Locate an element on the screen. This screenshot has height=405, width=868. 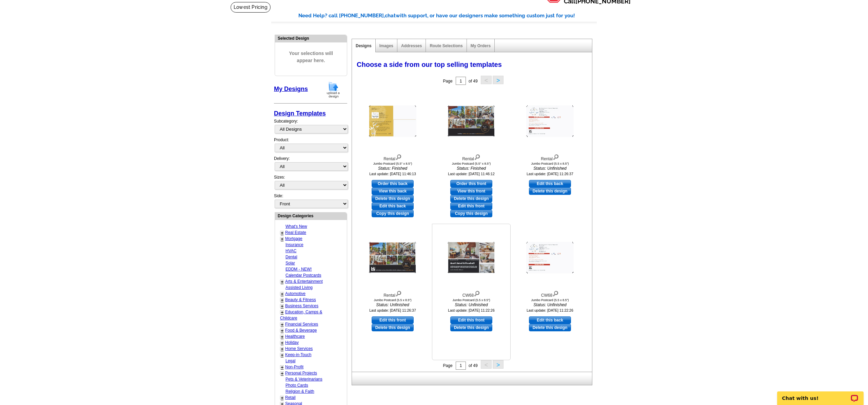
a: Beauty & Fitness is located at coordinates (300, 299).